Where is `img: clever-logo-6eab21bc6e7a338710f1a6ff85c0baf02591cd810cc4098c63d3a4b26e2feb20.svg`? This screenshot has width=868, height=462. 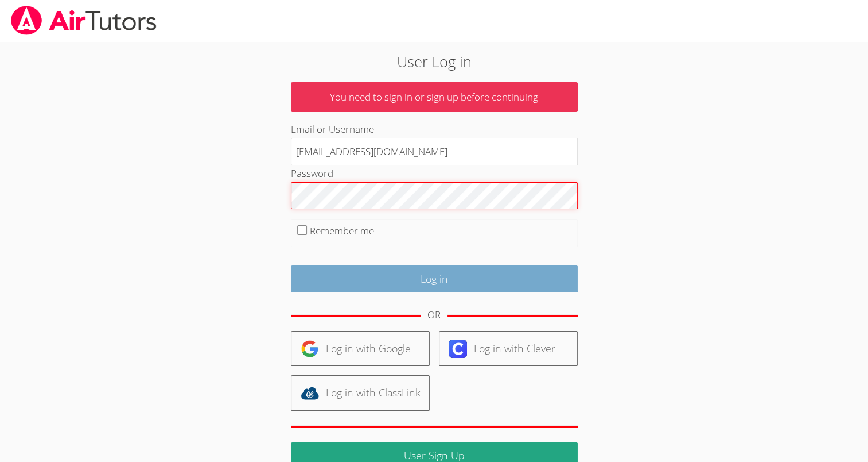 img: clever-logo-6eab21bc6e7a338710f1a6ff85c0baf02591cd810cc4098c63d3a4b26e2feb20.svg is located at coordinates (458, 348).